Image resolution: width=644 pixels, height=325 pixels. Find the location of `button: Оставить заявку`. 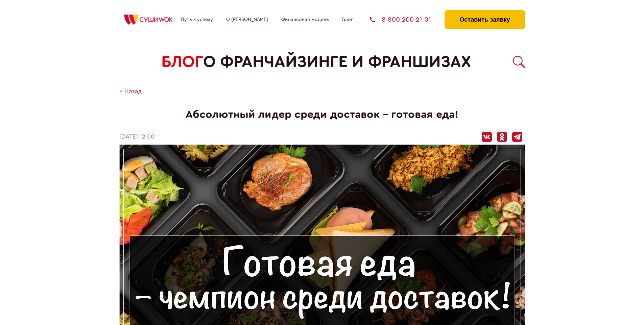

button: Оставить заявку is located at coordinates (485, 20).